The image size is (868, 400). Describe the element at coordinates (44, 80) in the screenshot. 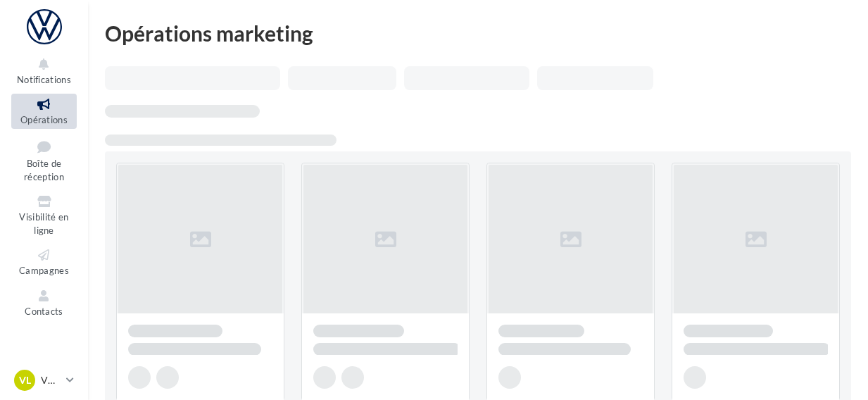

I see `span: Notifications` at that location.